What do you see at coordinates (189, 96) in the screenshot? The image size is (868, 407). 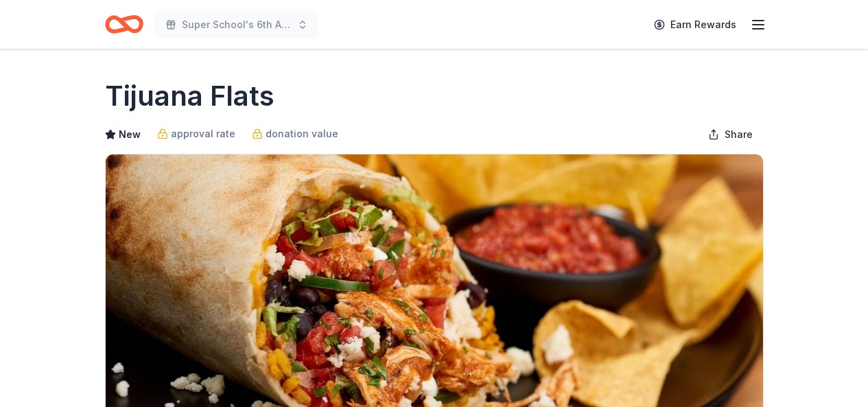 I see `h1: Tijuana Flats` at bounding box center [189, 96].